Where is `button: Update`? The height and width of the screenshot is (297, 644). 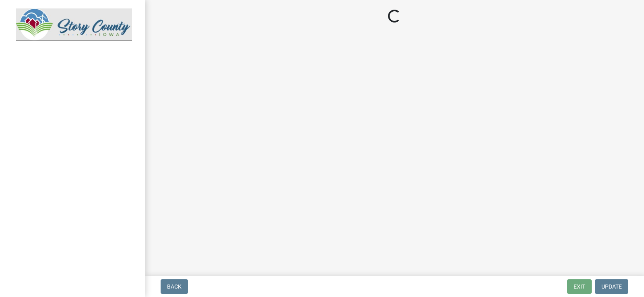 button: Update is located at coordinates (611, 287).